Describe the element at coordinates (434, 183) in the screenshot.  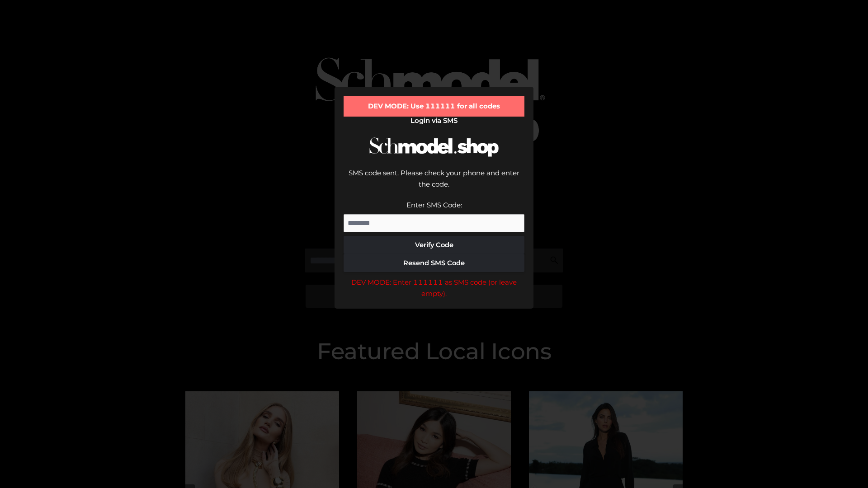
I see `div: SMS code sent. Please check your phone and enter the code.` at that location.